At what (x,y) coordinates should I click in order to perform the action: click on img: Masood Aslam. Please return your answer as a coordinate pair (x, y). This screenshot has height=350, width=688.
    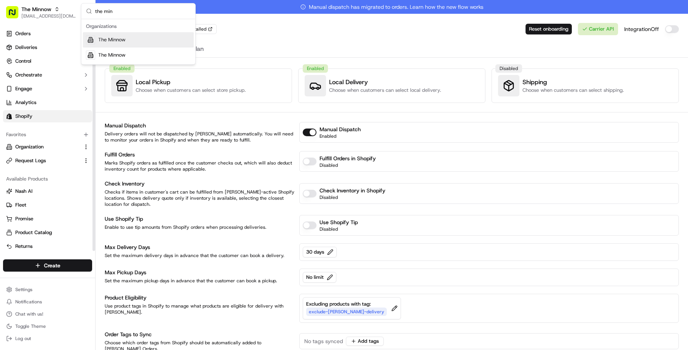
    Looking at the image, I should click on (14, 117).